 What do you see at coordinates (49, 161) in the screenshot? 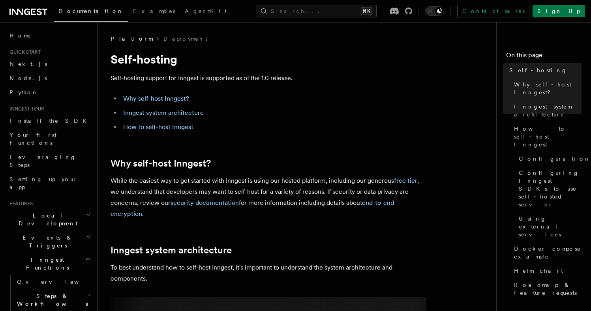
I see `a: Leveraging Steps` at bounding box center [49, 161].